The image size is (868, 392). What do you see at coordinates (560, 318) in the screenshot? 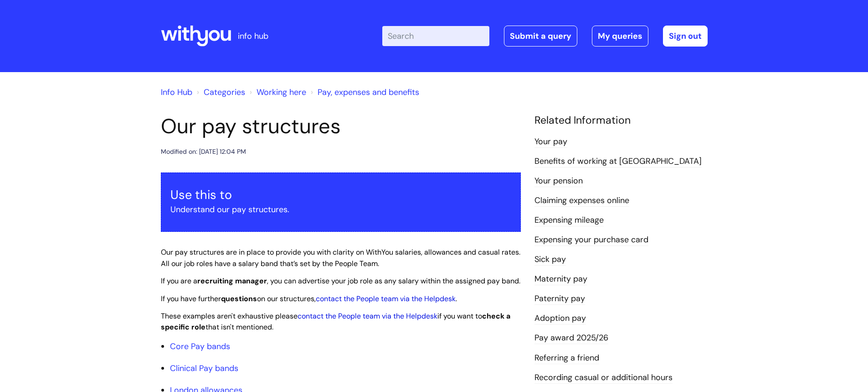
I see `a: Adoption pay` at bounding box center [560, 318].